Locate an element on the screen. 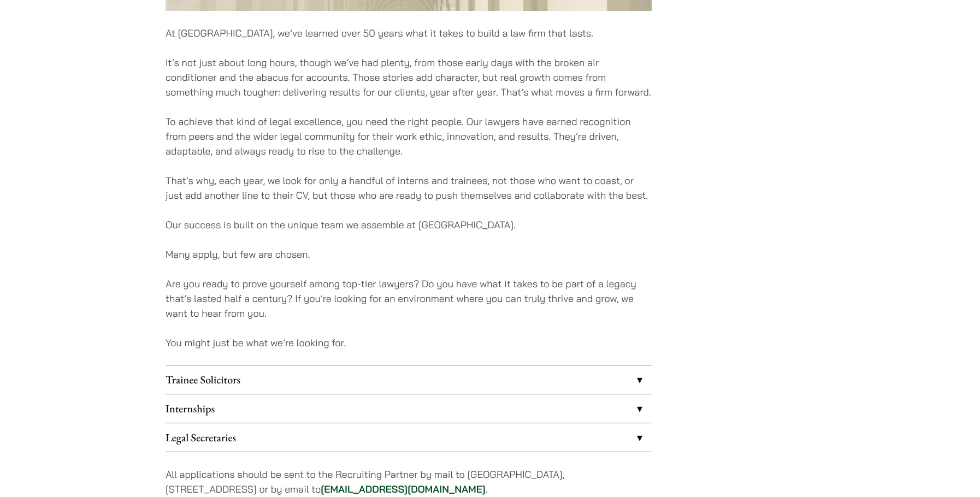 This screenshot has width=980, height=497. p: To achieve that kind of legal excellence, you need the right people. Our lawyers have earned reco... is located at coordinates (409, 136).